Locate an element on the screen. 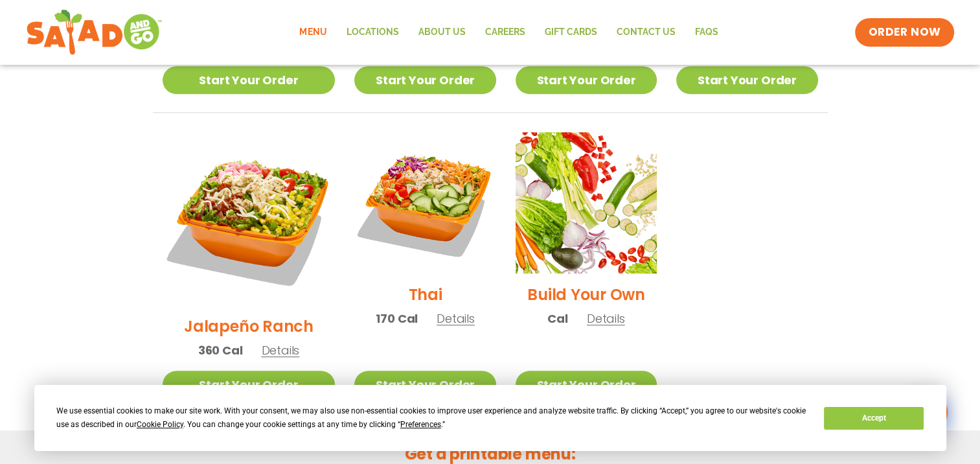 This screenshot has height=464, width=980. nav: Menu is located at coordinates (509, 32).